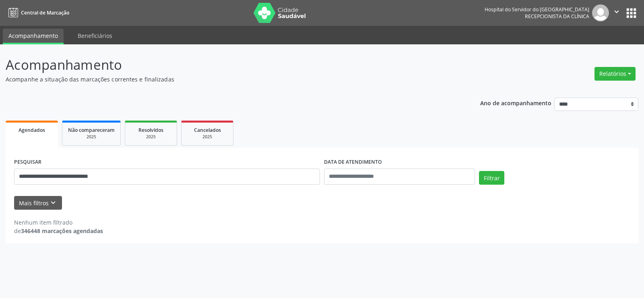  I want to click on button: Relatórios, so click(616, 74).